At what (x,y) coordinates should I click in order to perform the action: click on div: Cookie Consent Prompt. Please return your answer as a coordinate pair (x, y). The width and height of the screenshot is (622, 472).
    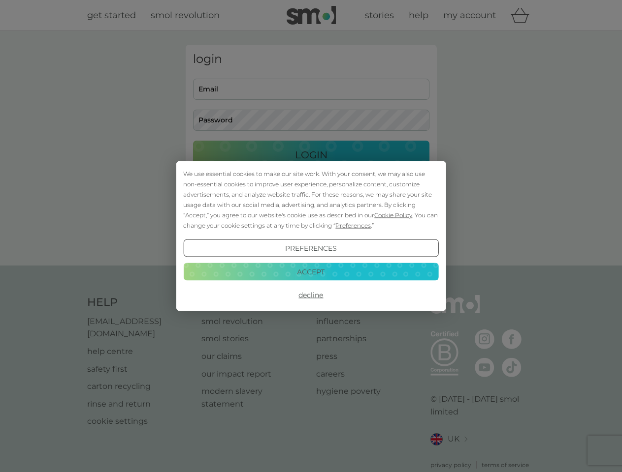
    Looking at the image, I should click on (311, 236).